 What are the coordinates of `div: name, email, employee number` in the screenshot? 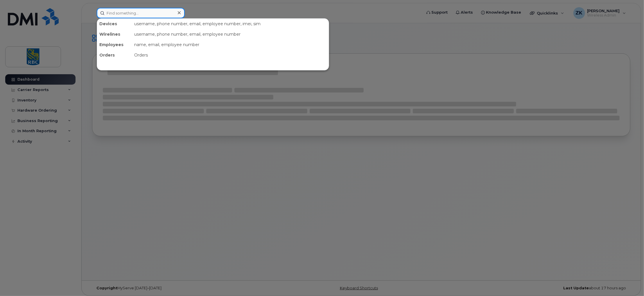 It's located at (230, 45).